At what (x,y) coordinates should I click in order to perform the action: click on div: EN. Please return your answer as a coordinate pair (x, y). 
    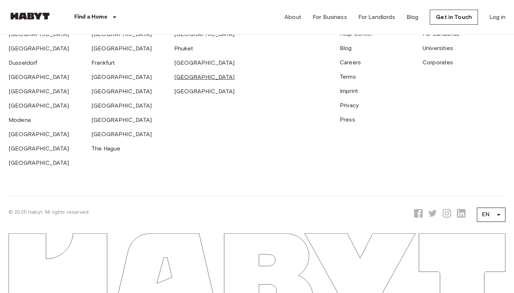
    Looking at the image, I should click on (491, 214).